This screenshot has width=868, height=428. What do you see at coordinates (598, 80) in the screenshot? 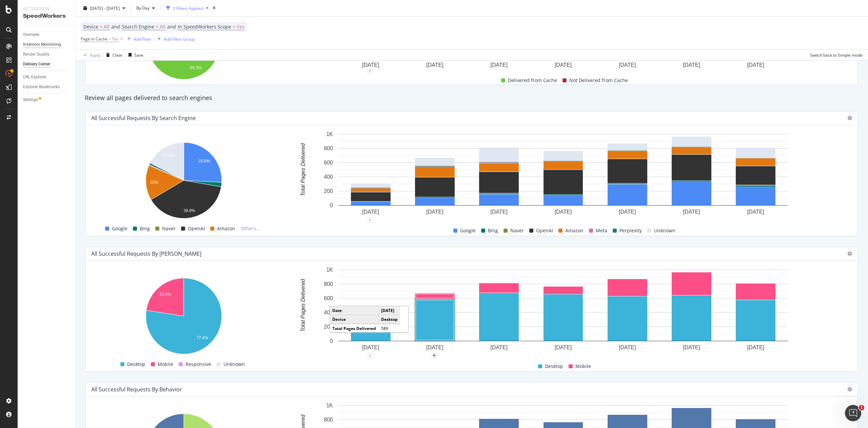
I see `span: Not Delivered from Cache` at bounding box center [598, 80].